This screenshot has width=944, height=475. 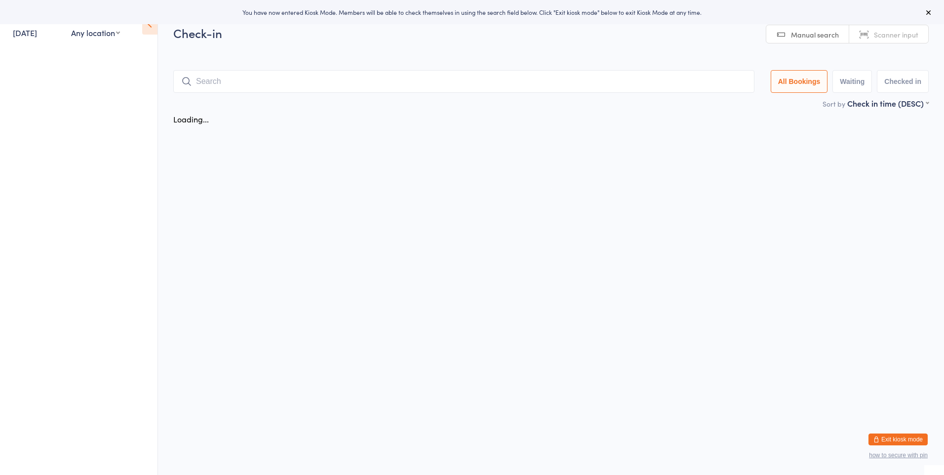 What do you see at coordinates (852, 81) in the screenshot?
I see `button: Waiting` at bounding box center [852, 81].